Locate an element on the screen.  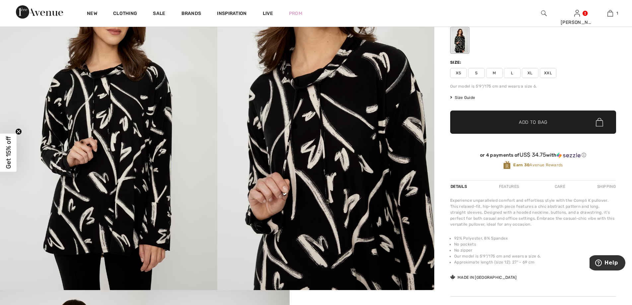
a: Sale is located at coordinates (159, 14).